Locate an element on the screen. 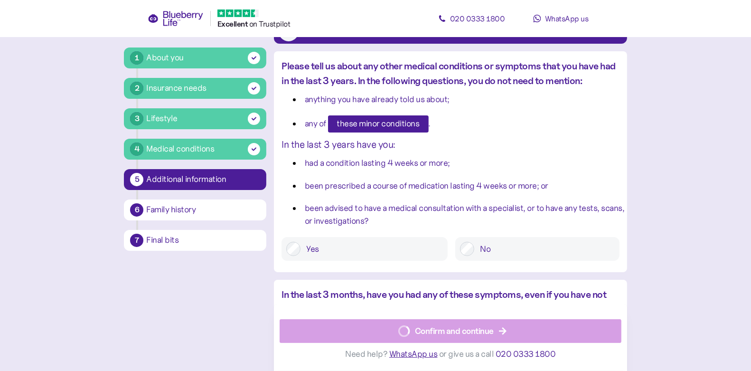 The image size is (751, 371). div: been advised to have a medical consultation with a specialist, or to have any tests, scans, or in... is located at coordinates (468, 215).